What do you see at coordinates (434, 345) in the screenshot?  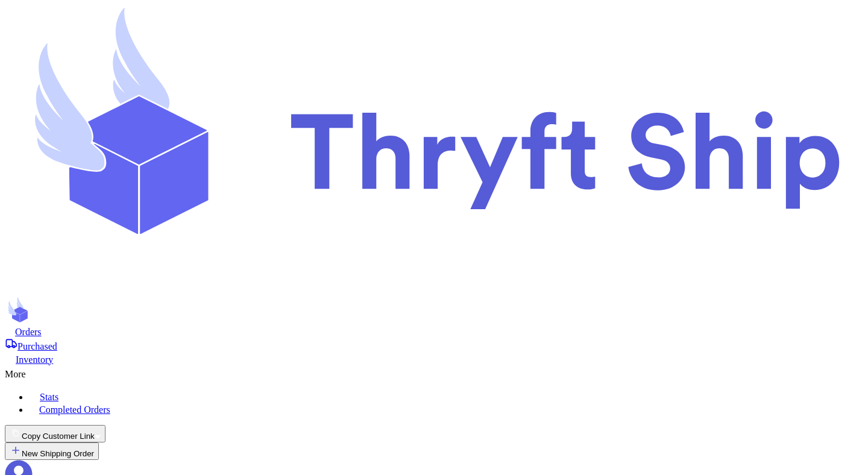 I see `a: Purchased` at bounding box center [434, 345].